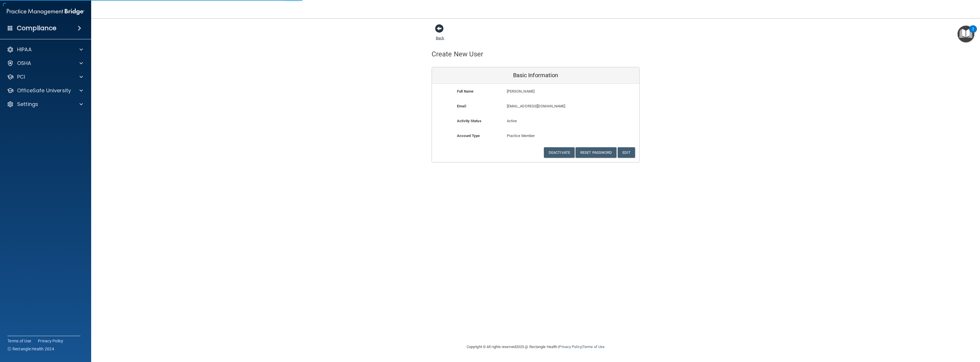 This screenshot has height=362, width=980. What do you see at coordinates (24, 63) in the screenshot?
I see `p: OSHA` at bounding box center [24, 63].